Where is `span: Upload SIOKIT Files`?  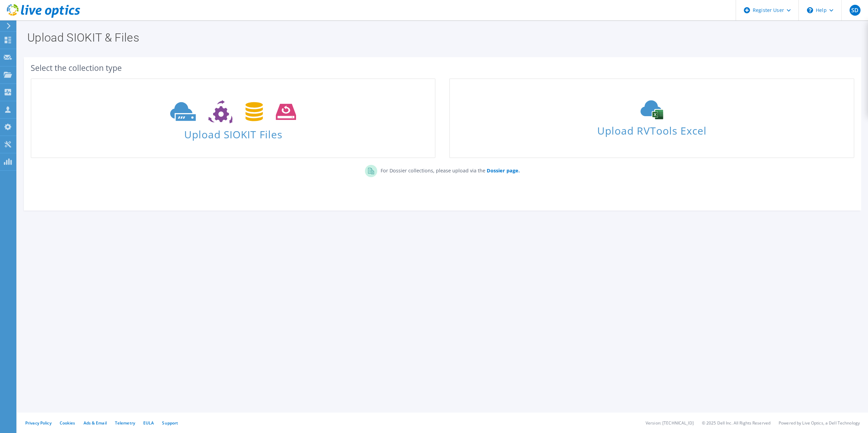
span: Upload SIOKIT Files is located at coordinates (233, 132).